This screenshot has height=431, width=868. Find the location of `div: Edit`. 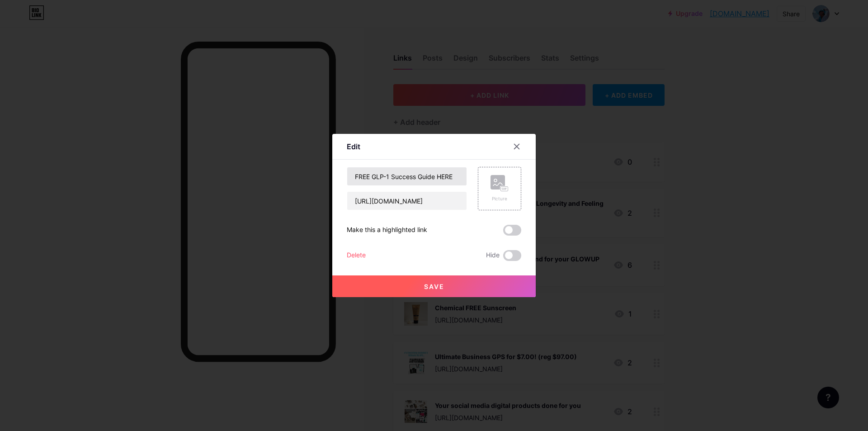

div: Edit is located at coordinates (354, 147).